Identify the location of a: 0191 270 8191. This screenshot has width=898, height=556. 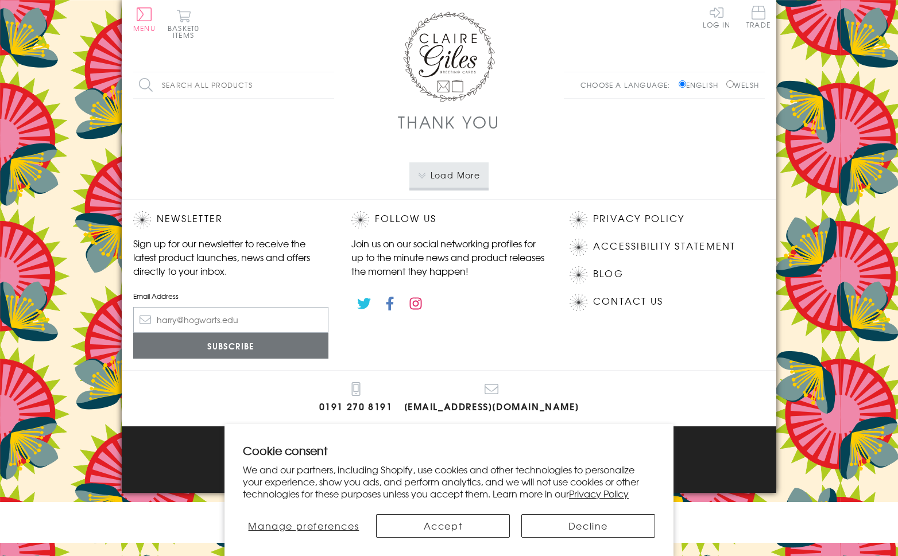
(356, 398).